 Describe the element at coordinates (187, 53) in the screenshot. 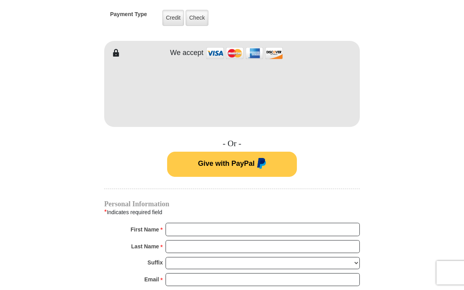

I see `h4: We accept` at that location.